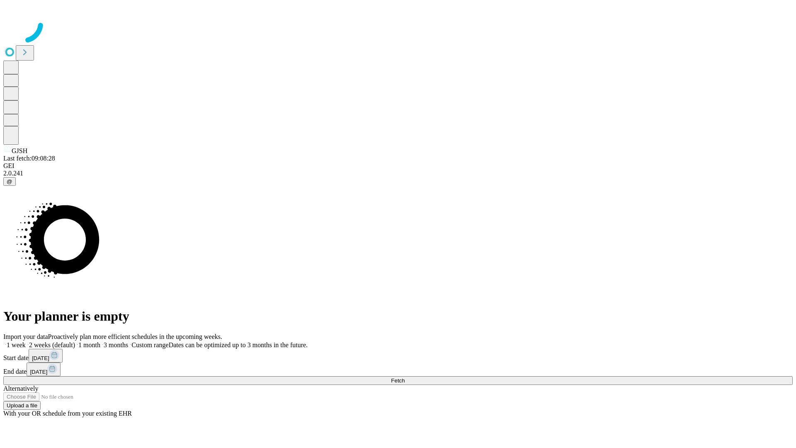 This screenshot has height=448, width=796. Describe the element at coordinates (398, 173) in the screenshot. I see `div: 2.0.241` at that location.